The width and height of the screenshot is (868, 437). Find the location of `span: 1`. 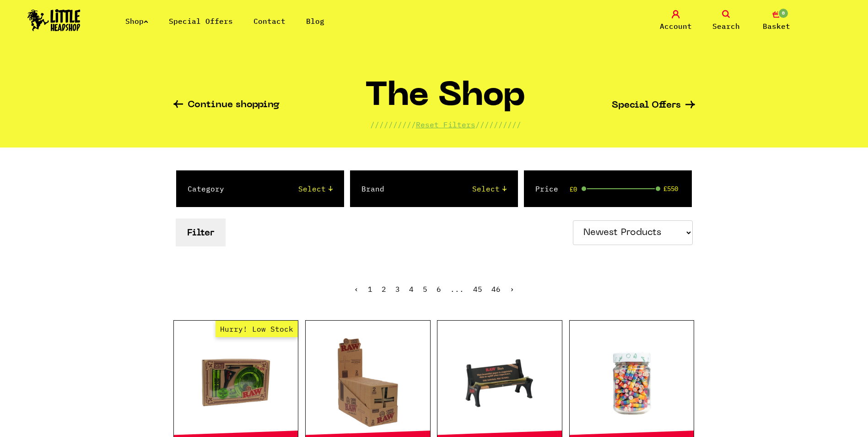

span: 1 is located at coordinates (370, 289).